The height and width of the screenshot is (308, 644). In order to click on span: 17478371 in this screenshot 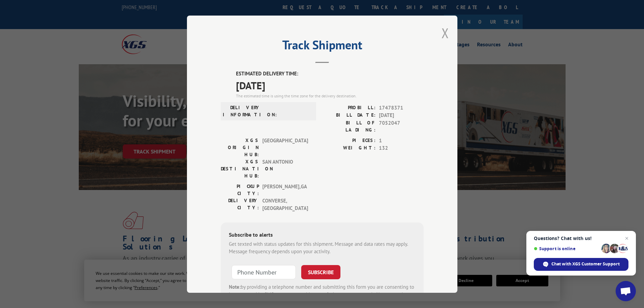, I will do `click(402, 107)`.